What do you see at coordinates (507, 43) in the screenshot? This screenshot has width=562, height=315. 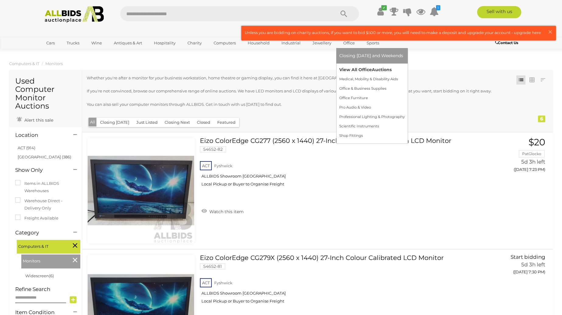 I see `a: Contact Us` at bounding box center [507, 43].